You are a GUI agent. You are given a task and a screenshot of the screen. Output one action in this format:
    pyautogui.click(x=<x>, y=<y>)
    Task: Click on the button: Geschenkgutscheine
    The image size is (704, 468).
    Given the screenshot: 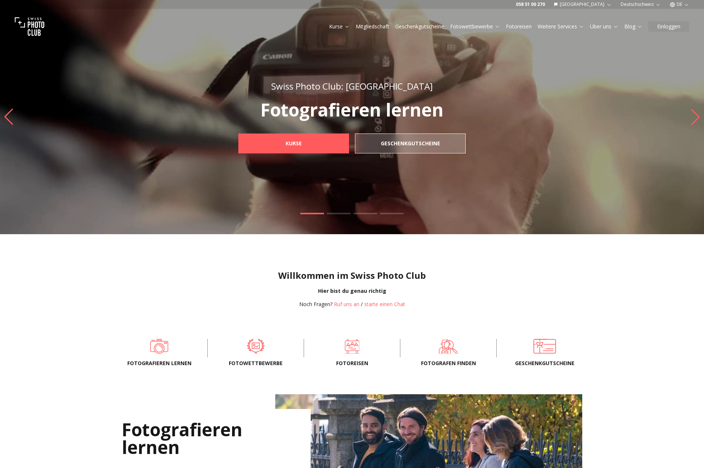 What is the action you would take?
    pyautogui.click(x=420, y=27)
    